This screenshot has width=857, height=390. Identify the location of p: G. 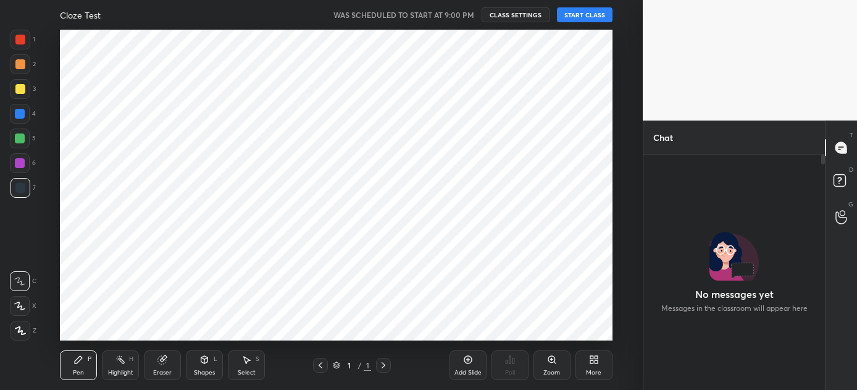
(851, 204).